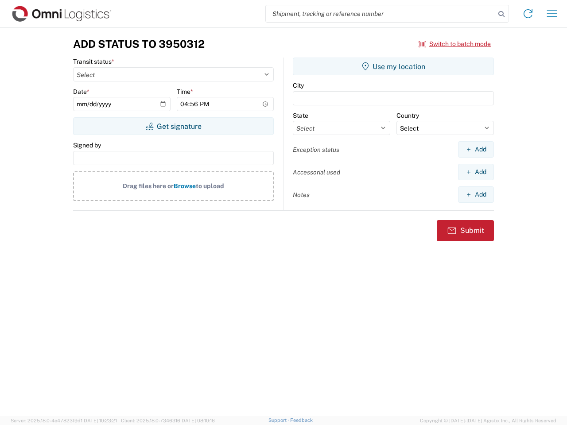  I want to click on label: City, so click(298, 85).